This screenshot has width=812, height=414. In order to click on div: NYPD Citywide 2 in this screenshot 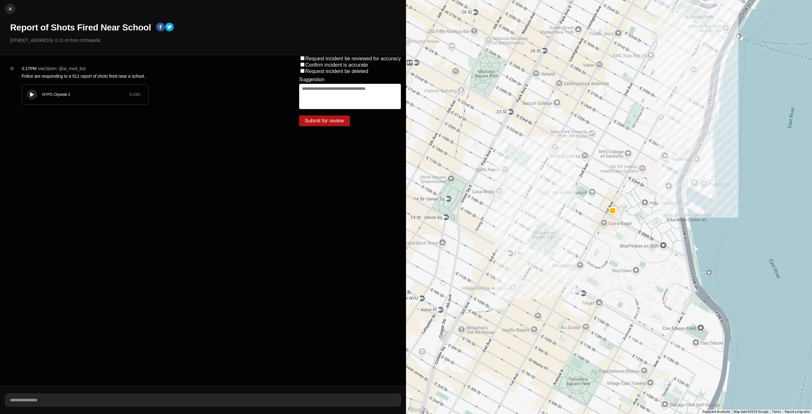, I will do `click(86, 95)`.